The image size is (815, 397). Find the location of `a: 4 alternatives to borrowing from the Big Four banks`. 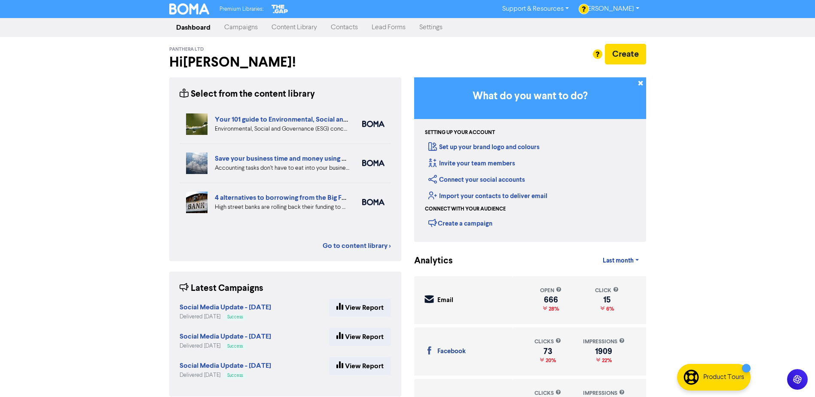

a: 4 alternatives to borrowing from the Big Four banks is located at coordinates (293, 198).